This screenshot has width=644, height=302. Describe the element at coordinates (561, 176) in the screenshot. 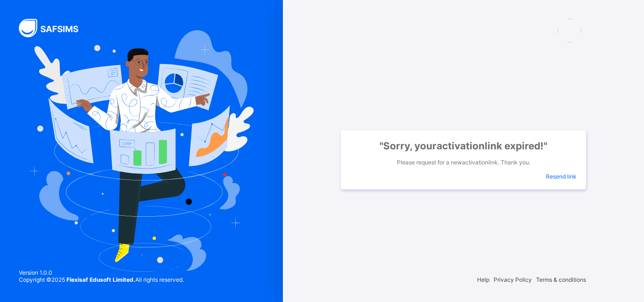

I see `a: Resend link` at that location.